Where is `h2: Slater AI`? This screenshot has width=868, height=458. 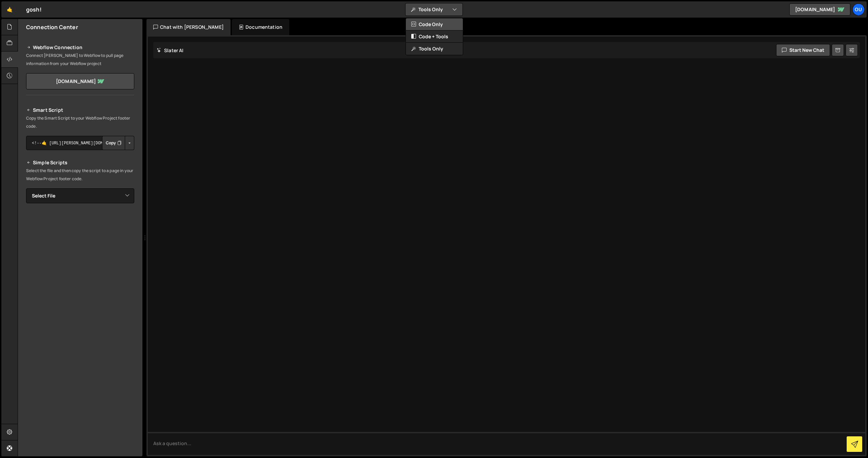
h2: Slater AI is located at coordinates (170, 50).